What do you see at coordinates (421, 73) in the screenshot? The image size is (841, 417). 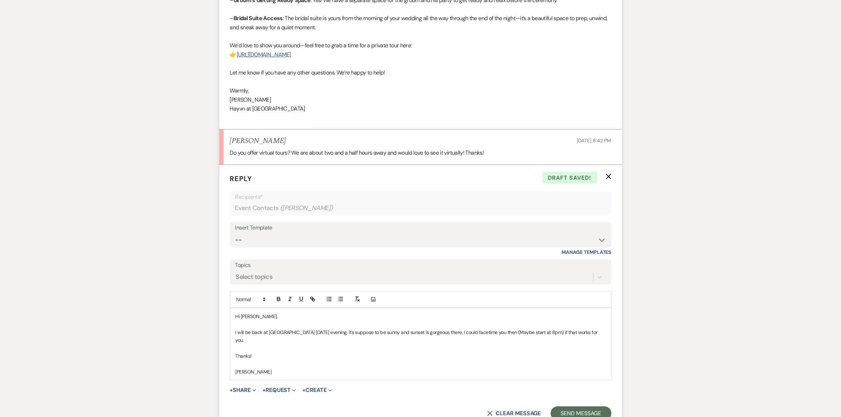 I see `p: Let me know if you have any other questions. We’re happy to help!` at bounding box center [421, 73].